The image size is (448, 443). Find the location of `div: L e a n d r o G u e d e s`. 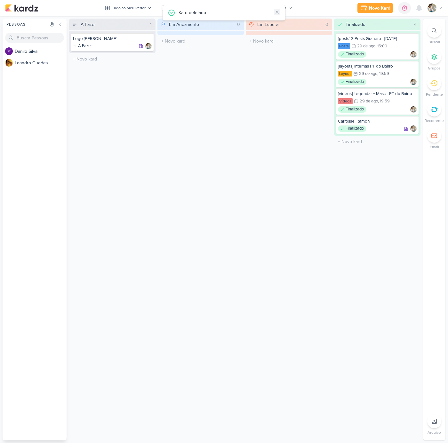

div: L e a n d r o G u e d e s is located at coordinates (41, 63).